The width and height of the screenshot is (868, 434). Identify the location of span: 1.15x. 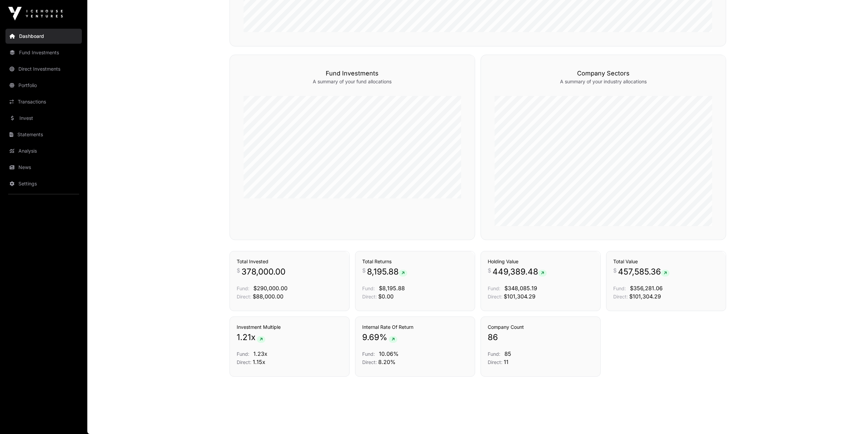
(259, 362).